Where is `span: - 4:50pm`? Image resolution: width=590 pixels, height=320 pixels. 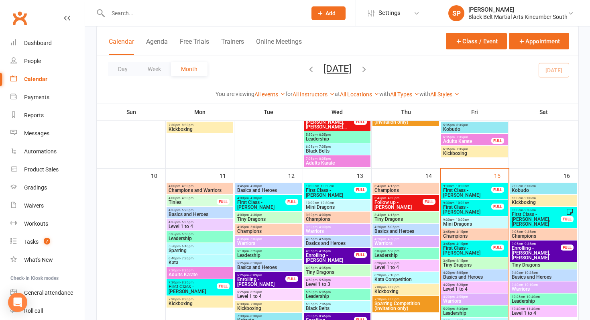
span: - 4:50pm is located at coordinates (461, 297).